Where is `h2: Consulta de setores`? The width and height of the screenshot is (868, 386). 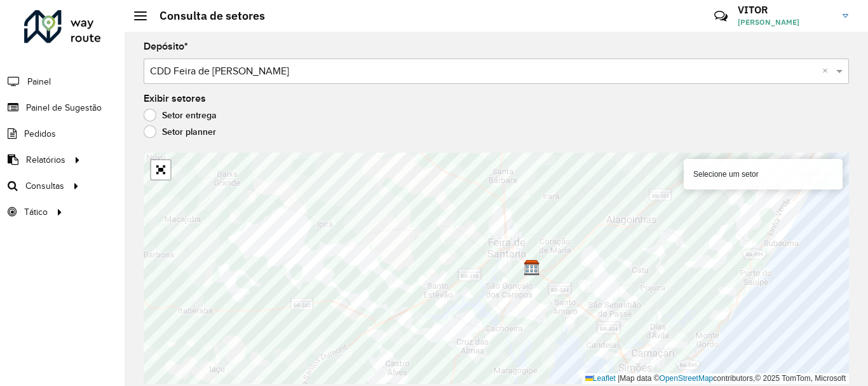
h2: Consulta de setores is located at coordinates (206, 16).